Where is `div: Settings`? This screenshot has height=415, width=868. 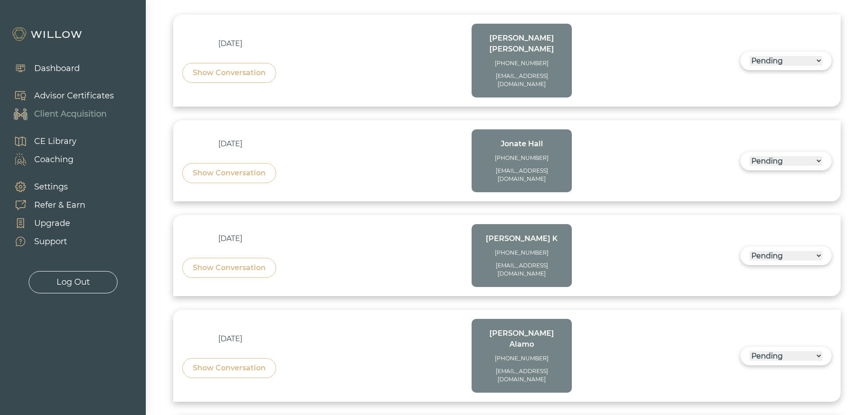 div: Settings is located at coordinates (51, 187).